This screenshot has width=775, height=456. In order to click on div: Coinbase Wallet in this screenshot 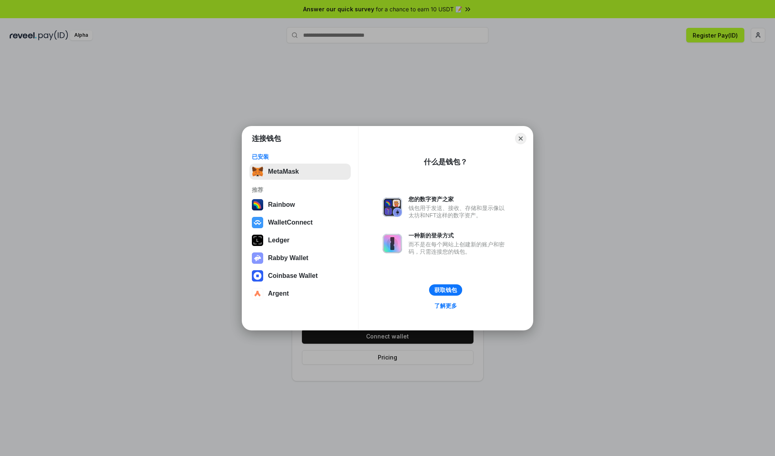, I will do `click(293, 276)`.